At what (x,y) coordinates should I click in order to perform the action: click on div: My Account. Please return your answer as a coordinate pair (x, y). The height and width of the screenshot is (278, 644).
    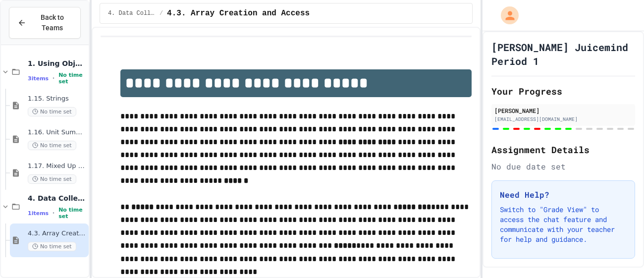
    Looking at the image, I should click on (506, 15).